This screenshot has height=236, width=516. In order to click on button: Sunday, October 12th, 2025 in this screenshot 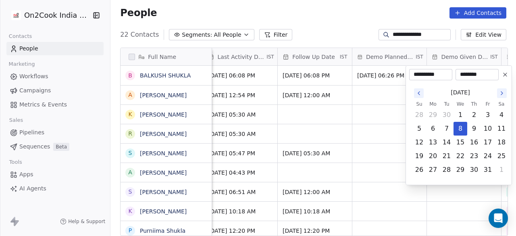, I will do `click(419, 142)`.